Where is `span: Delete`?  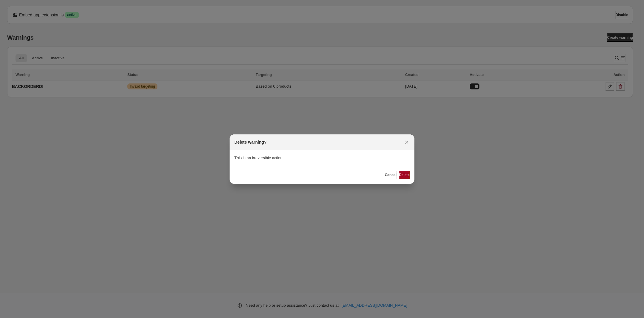 span: Delete is located at coordinates (404, 175).